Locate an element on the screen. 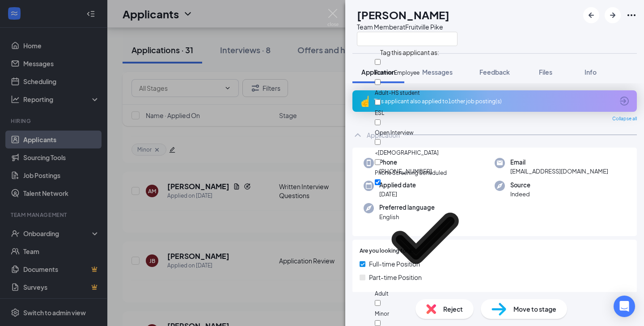  div: Open Intercom Messenger is located at coordinates (624, 306).